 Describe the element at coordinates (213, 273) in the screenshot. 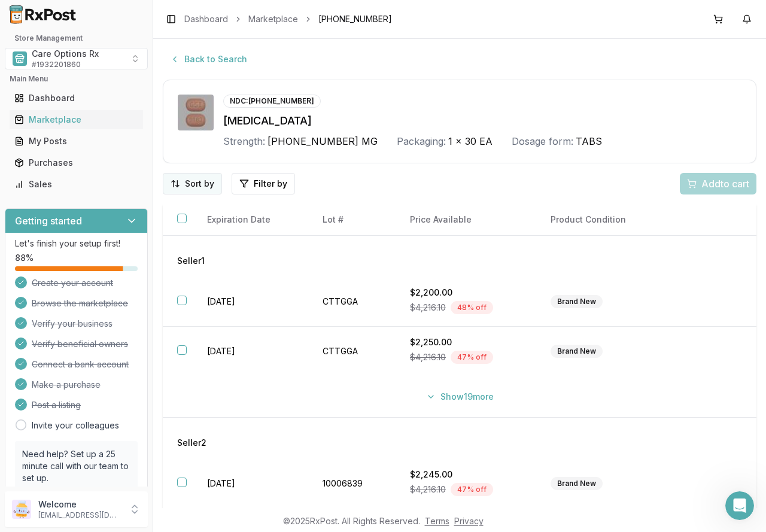

I see `div: ok.` at that location.